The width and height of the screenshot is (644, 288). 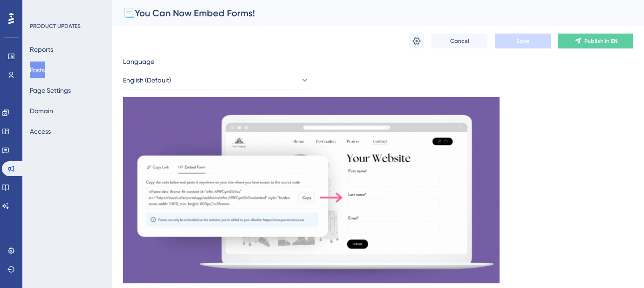 I want to click on span: Cancel, so click(x=460, y=41).